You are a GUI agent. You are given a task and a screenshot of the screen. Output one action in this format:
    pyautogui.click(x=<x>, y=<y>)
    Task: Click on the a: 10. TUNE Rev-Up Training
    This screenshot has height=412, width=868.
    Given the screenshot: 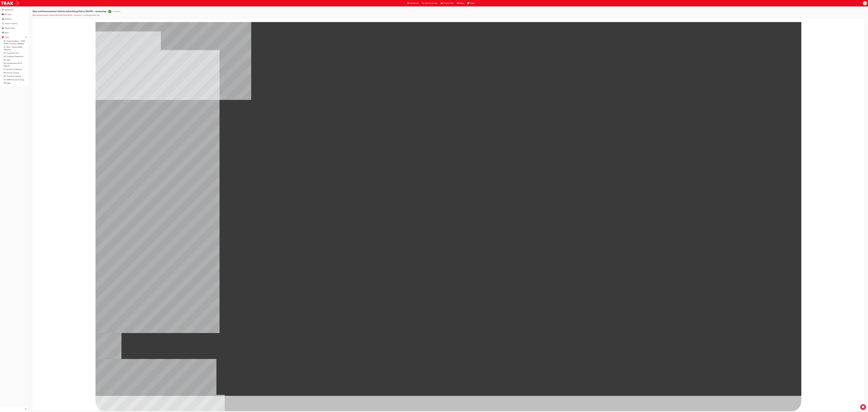 What is the action you would take?
    pyautogui.click(x=16, y=80)
    